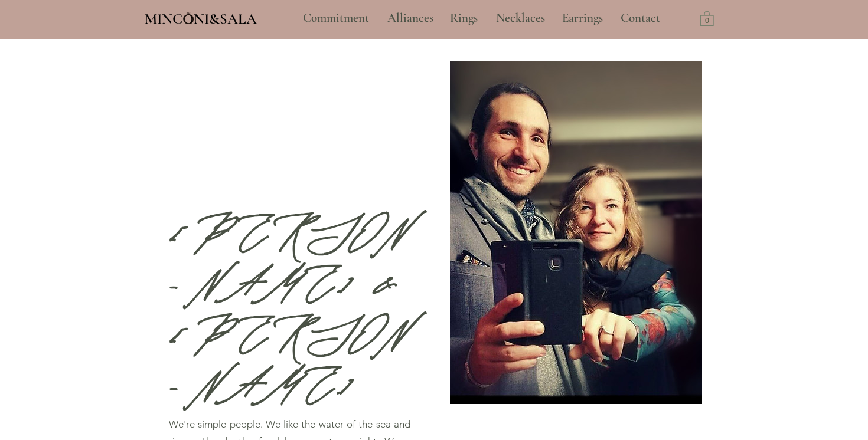  Describe the element at coordinates (481, 18) in the screenshot. I see `nav: Place` at that location.